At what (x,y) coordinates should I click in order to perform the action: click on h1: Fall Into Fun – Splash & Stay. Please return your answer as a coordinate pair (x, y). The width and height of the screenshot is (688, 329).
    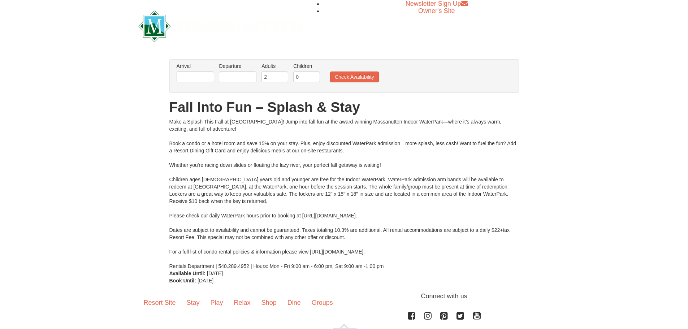
    Looking at the image, I should click on (344, 107).